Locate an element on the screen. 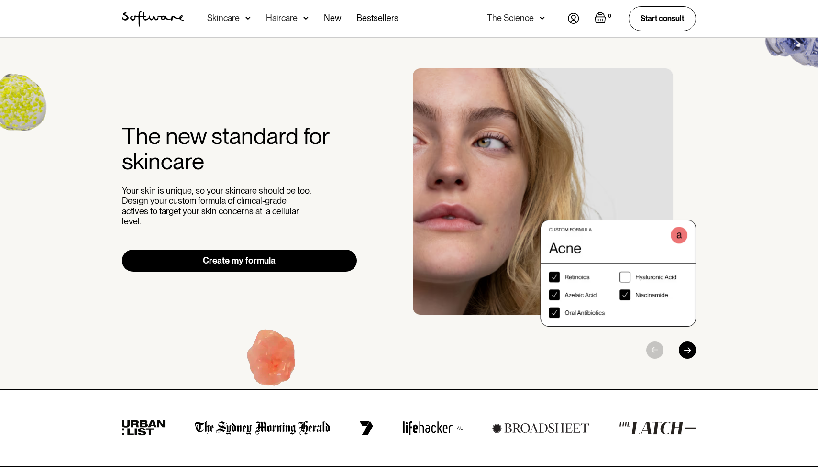 The height and width of the screenshot is (473, 818). div: 1 / 3 is located at coordinates (554, 198).